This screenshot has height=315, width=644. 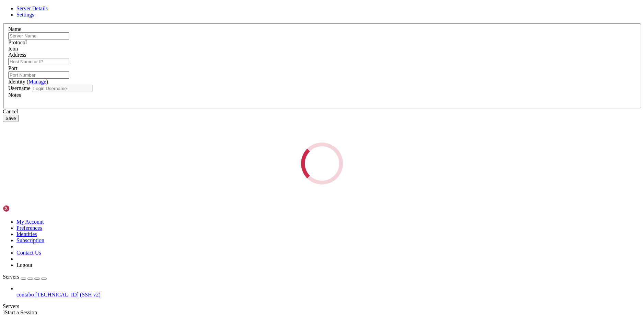 What do you see at coordinates (322, 112) in the screenshot?
I see `div: Cancel` at bounding box center [322, 112].